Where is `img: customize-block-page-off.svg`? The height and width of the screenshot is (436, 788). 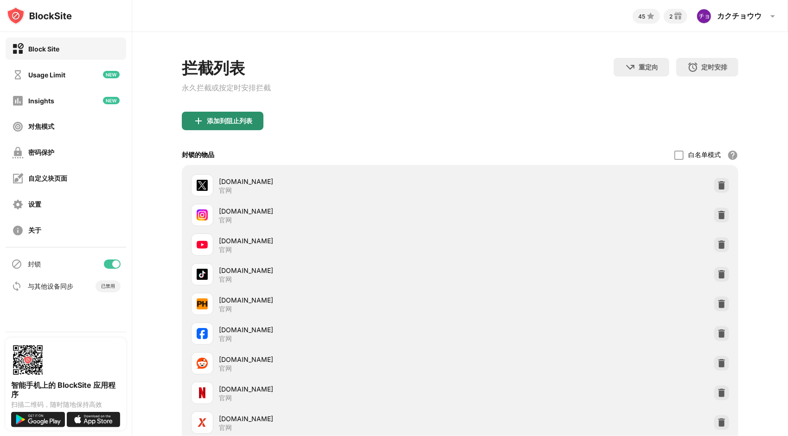
img: customize-block-page-off.svg is located at coordinates (18, 179).